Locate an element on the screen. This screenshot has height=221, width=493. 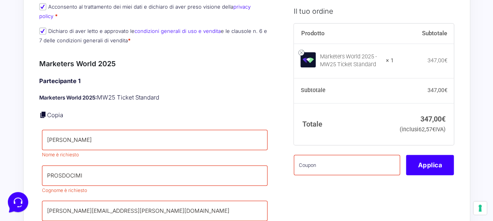
label: Dichiaro di aver letto e approvato le e le clausole n. 6 e 7 delle condizioni generali di vendita is located at coordinates (153, 35).